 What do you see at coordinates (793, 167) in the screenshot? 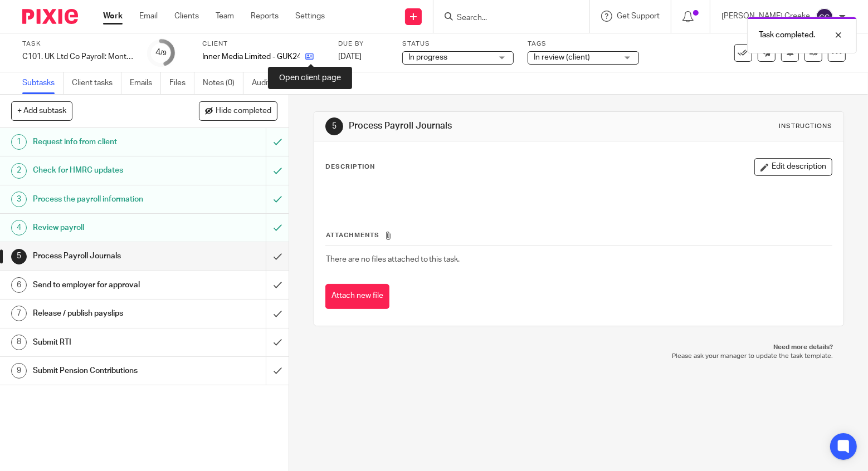
I see `button: Edit description` at bounding box center [793, 167].